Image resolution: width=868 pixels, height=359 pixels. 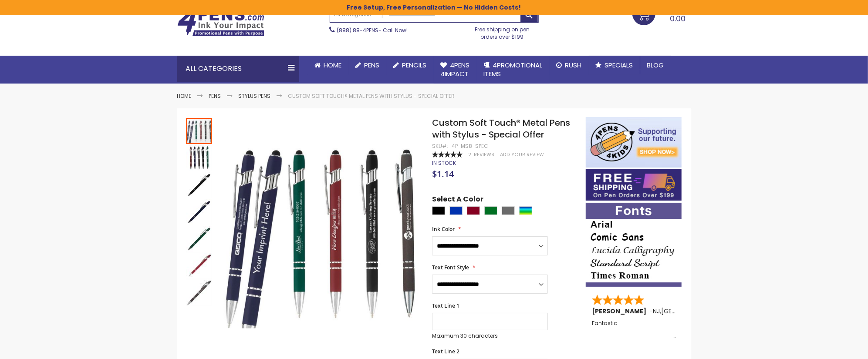 What do you see at coordinates (522, 155) in the screenshot?
I see `a: Add Your Review` at bounding box center [522, 155].